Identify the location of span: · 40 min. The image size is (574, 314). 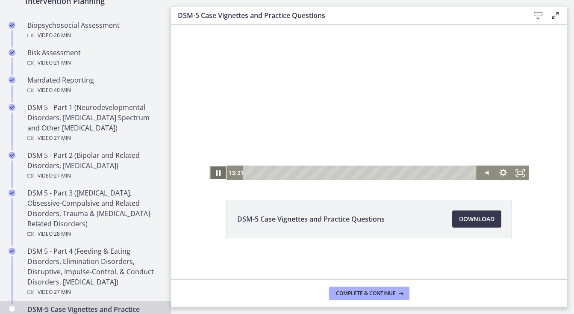
(62, 90).